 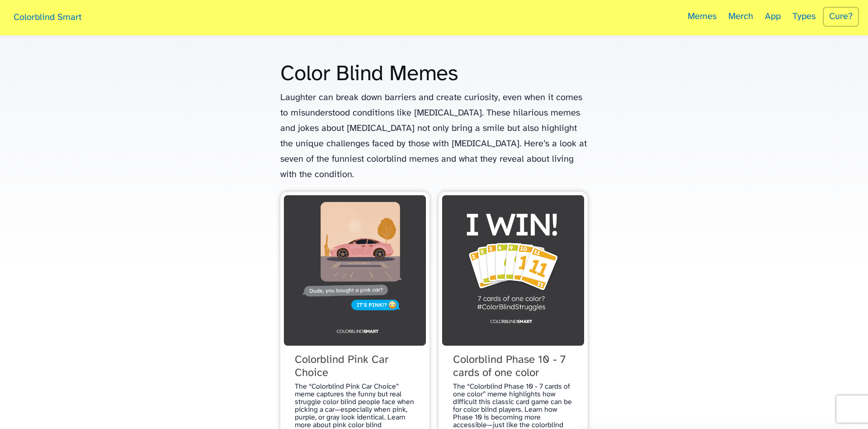 What do you see at coordinates (513, 367) in the screenshot?
I see `span: Colorblind Phase 10 - 7 cards of one color` at bounding box center [513, 367].